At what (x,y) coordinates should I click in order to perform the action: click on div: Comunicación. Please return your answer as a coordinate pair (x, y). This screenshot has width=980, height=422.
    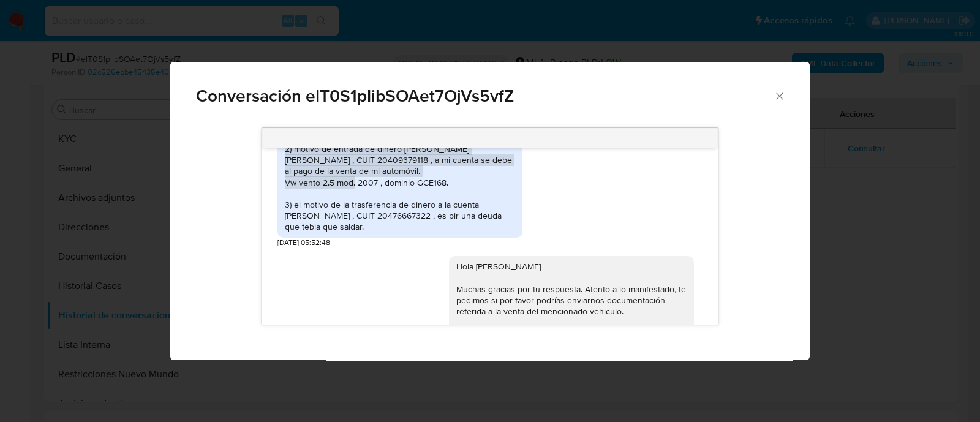
    Looking at the image, I should click on (490, 211).